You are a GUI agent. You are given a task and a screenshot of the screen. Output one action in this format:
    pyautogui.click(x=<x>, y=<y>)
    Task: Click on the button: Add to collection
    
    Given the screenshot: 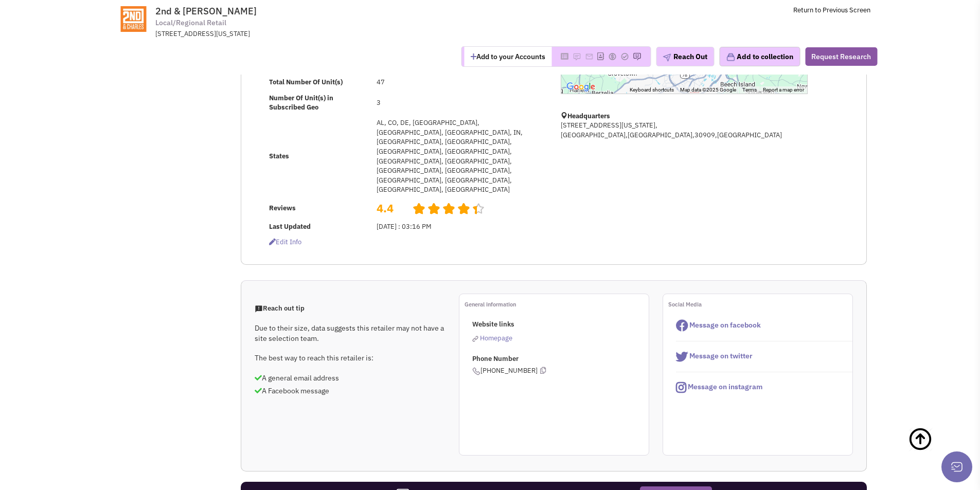 What is the action you would take?
    pyautogui.click(x=760, y=56)
    